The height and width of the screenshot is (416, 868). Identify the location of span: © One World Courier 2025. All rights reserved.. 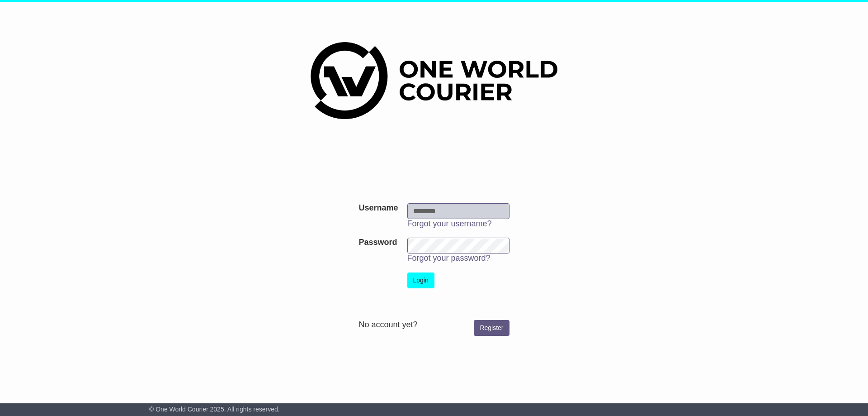
(214, 409).